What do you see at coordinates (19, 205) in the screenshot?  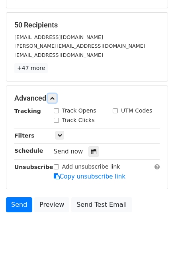 I see `a: Send` at bounding box center [19, 205].